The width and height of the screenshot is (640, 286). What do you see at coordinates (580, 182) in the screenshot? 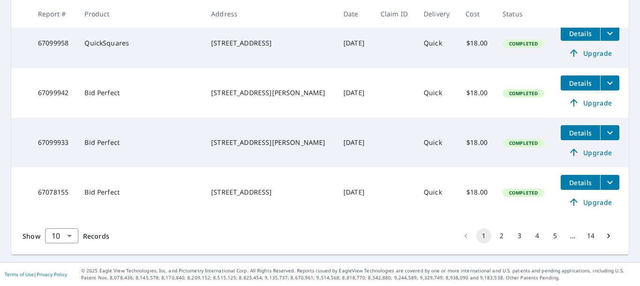
I see `button: detailsBtn-67078155` at bounding box center [580, 182].